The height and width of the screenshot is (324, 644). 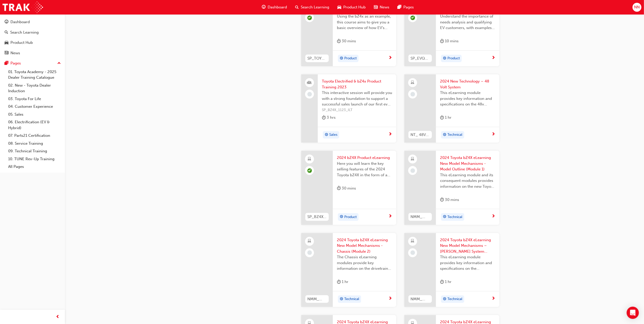 I want to click on a: 03. Toyota For Life, so click(x=35, y=99).